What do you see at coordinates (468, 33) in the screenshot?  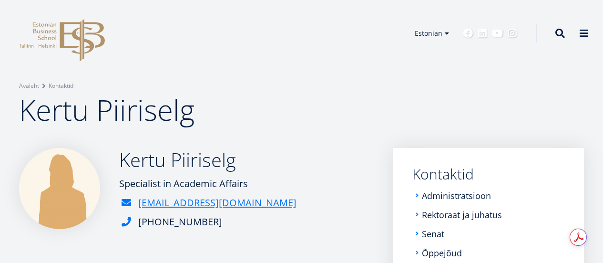 I see `a: Facebook` at bounding box center [468, 33].